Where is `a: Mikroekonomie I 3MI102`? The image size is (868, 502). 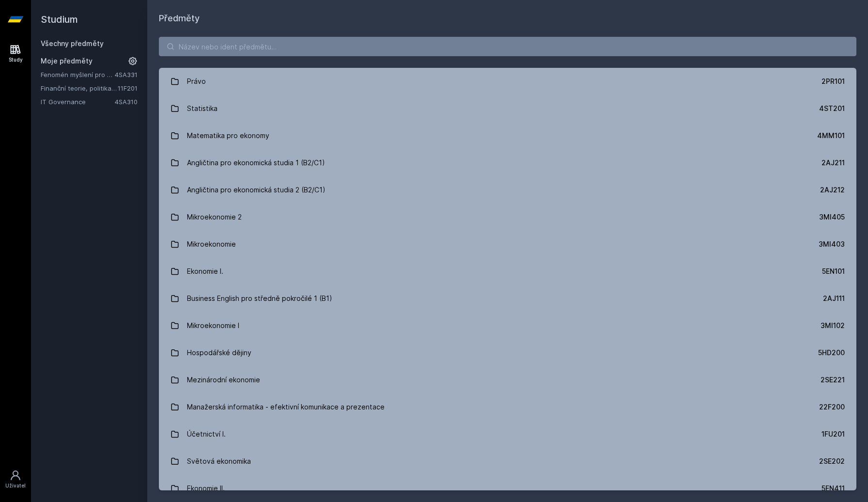
a: Mikroekonomie I 3MI102 is located at coordinates (507, 325).